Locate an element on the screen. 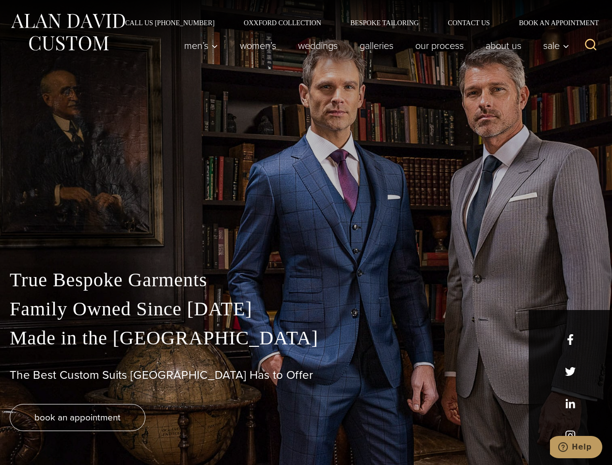 The image size is (612, 465). a: Book an Appointment is located at coordinates (553, 23).